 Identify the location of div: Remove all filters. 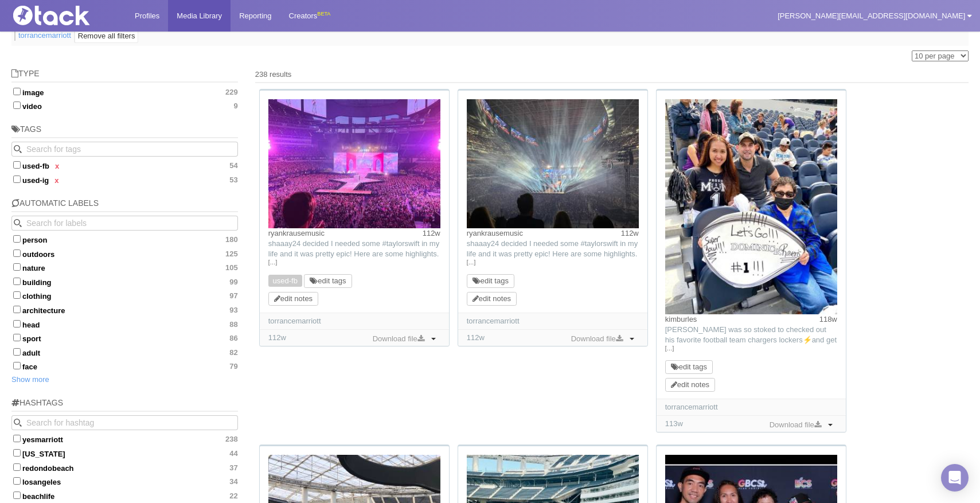
(107, 36).